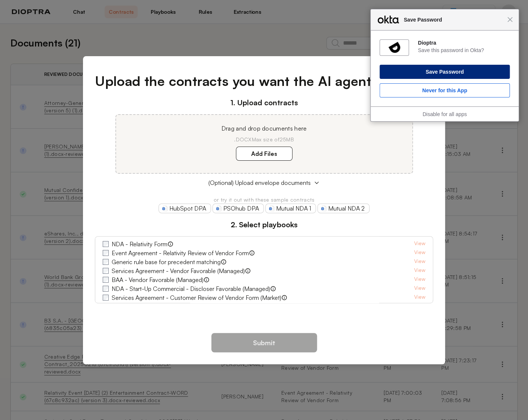 Image resolution: width=528 pixels, height=420 pixels. What do you see at coordinates (264, 200) in the screenshot?
I see `p: or try it out with these sample contracts` at bounding box center [264, 200].